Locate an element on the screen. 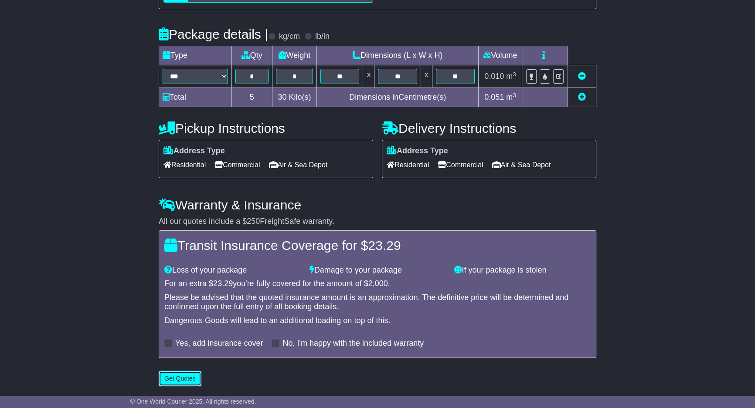 The width and height of the screenshot is (755, 408). div: Please be advised that the quoted insurance amount is an approximation. The definitive price will... is located at coordinates (377, 303).